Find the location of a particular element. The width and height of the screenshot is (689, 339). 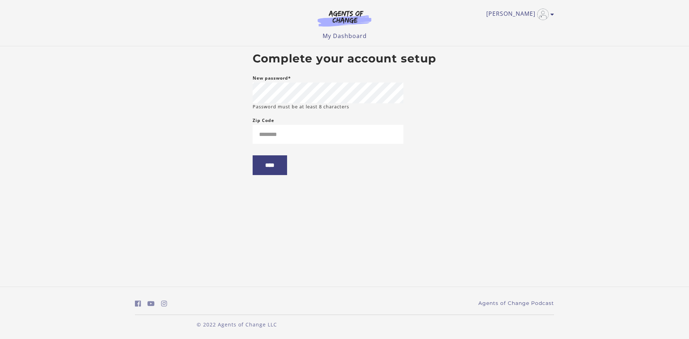

i: https://www.youtube.com/c/AgentsofChangeTestPrepbyMeaganMitchell (Open in a new window) is located at coordinates (151, 304).